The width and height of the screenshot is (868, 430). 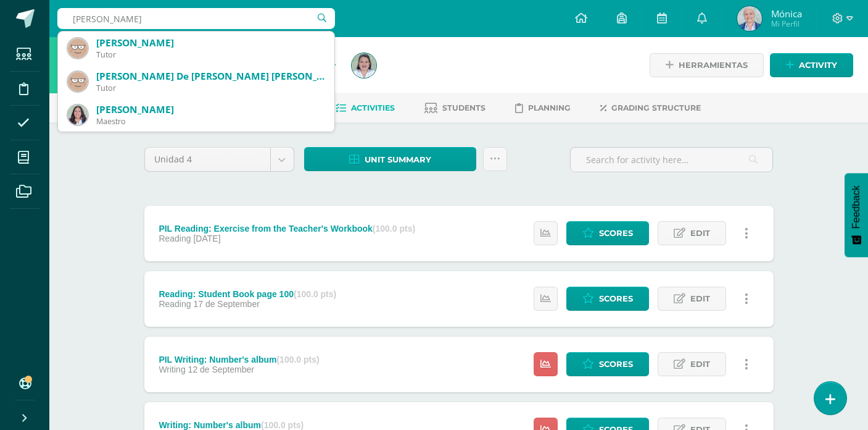 I want to click on a: Activities, so click(x=365, y=108).